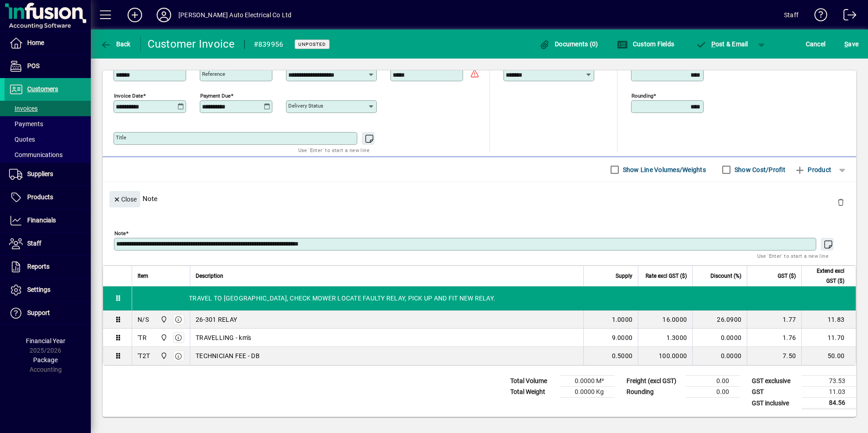 Image resolution: width=868 pixels, height=433 pixels. Describe the element at coordinates (786, 276) in the screenshot. I see `span: GST ($)` at that location.